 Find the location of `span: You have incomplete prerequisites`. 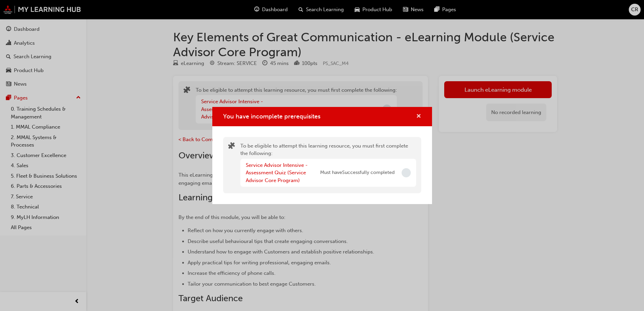

span: You have incomplete prerequisites is located at coordinates (272, 116).